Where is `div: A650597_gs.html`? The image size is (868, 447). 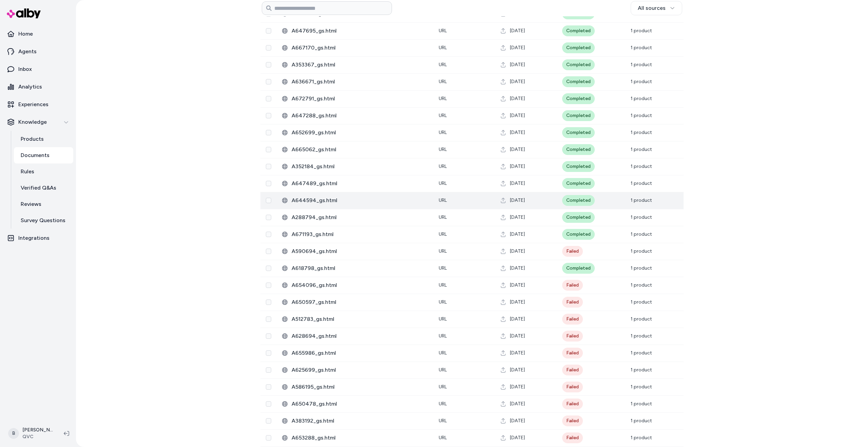
div: A650597_gs.html is located at coordinates (355, 302).